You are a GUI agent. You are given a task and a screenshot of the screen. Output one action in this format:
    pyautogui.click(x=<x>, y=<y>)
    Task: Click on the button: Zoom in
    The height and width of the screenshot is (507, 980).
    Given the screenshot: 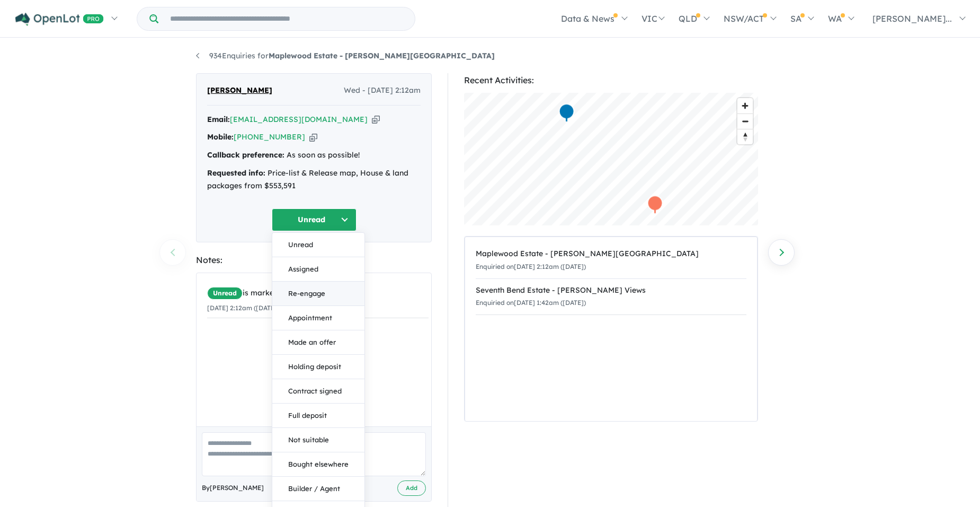 What is the action you would take?
    pyautogui.click(x=745, y=105)
    